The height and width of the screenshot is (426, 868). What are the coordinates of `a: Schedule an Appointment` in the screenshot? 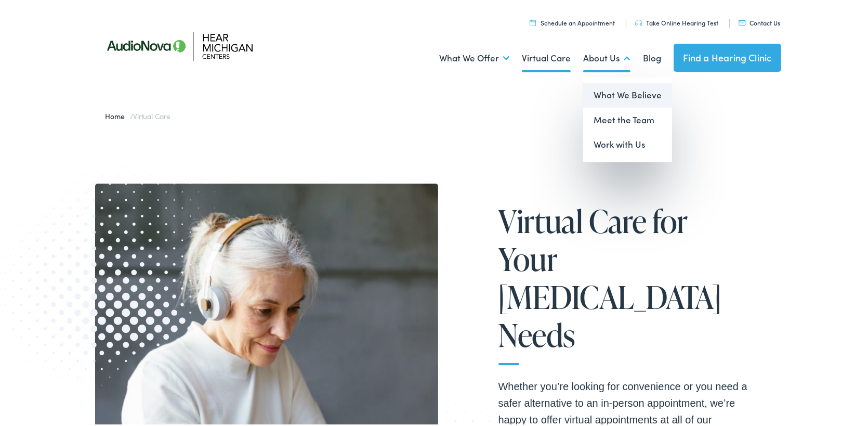 It's located at (572, 20).